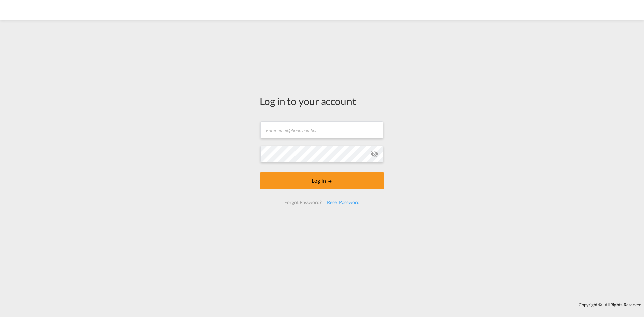 This screenshot has height=317, width=644. What do you see at coordinates (303, 202) in the screenshot?
I see `div: Forgot Password?` at bounding box center [303, 202].